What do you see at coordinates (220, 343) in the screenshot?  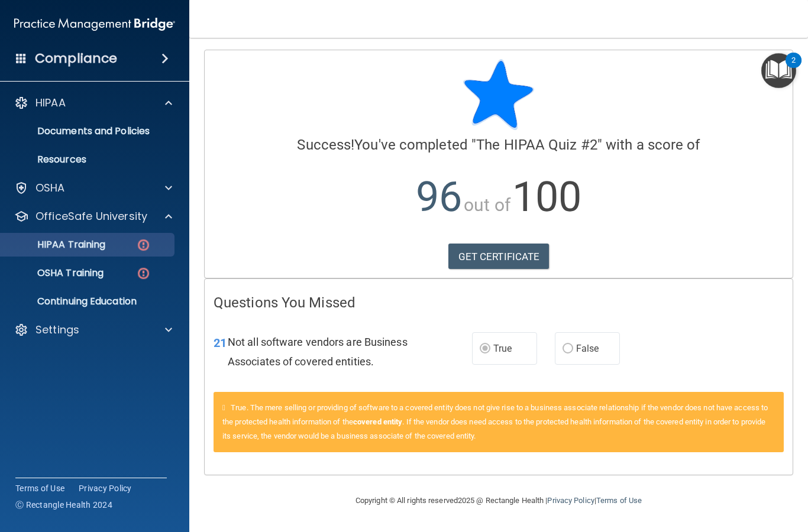 I see `span: 21` at bounding box center [220, 343].